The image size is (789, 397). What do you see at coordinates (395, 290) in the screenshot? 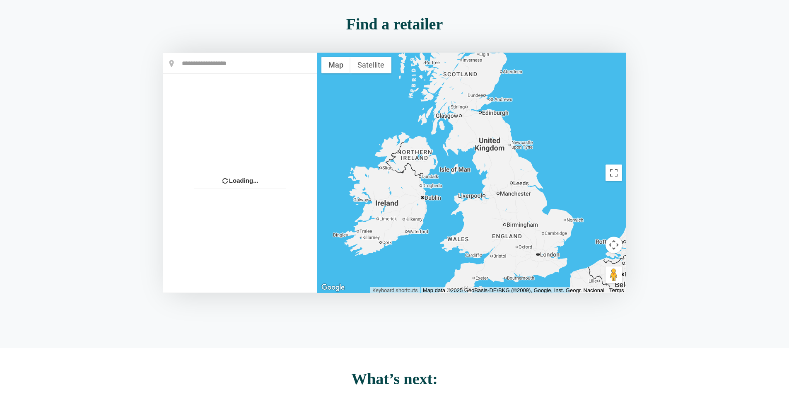
I see `button: Keyboard shortcuts` at bounding box center [395, 290].